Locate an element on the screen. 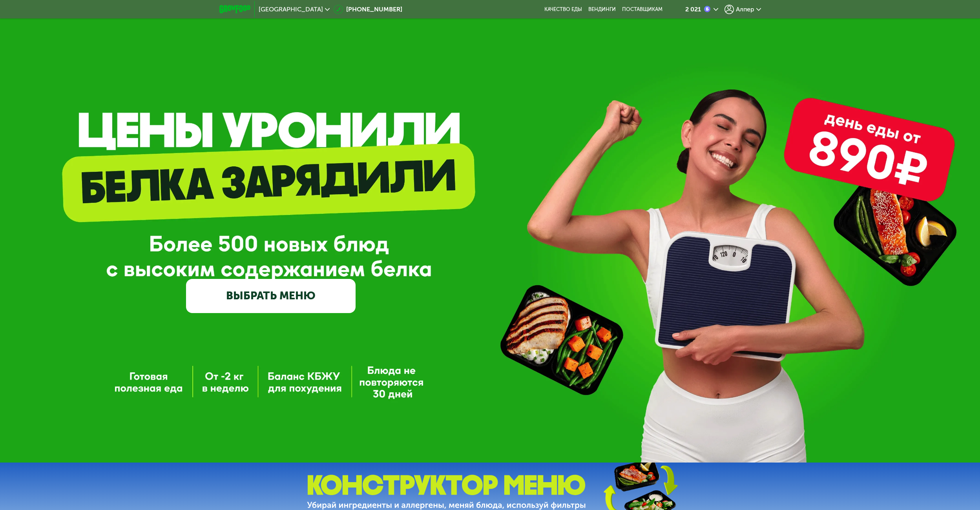 The height and width of the screenshot is (510, 980). span: Алпер is located at coordinates (744, 9).